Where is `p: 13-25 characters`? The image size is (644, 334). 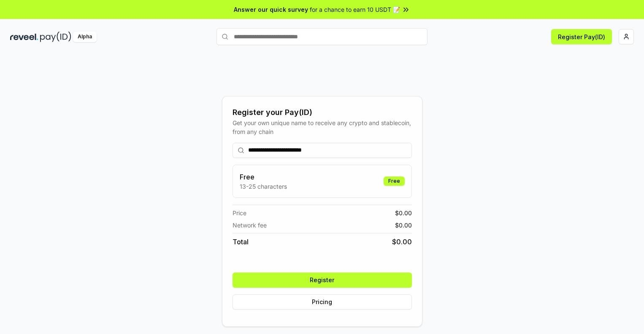 p: 13-25 characters is located at coordinates (264, 186).